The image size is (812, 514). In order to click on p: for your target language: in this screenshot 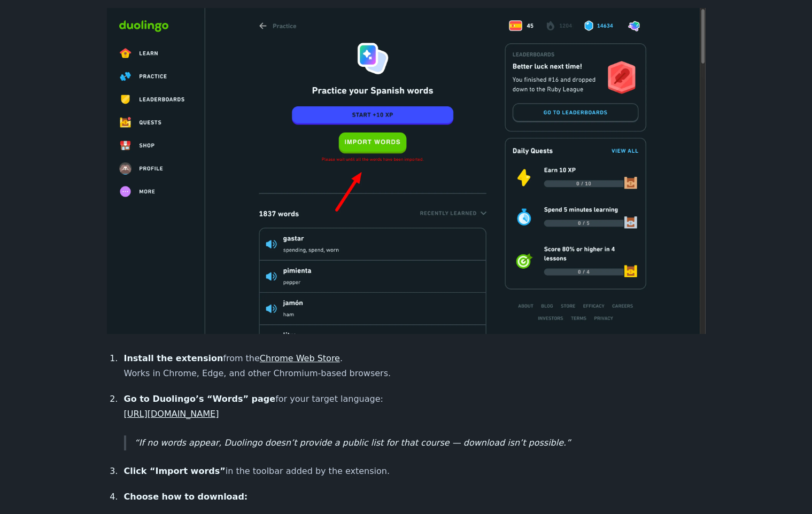, I will do `click(415, 406)`.